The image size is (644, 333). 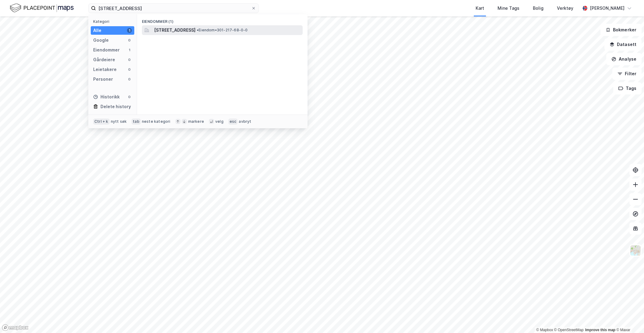 What do you see at coordinates (119, 122) in the screenshot?
I see `div: nytt søk` at bounding box center [119, 122].